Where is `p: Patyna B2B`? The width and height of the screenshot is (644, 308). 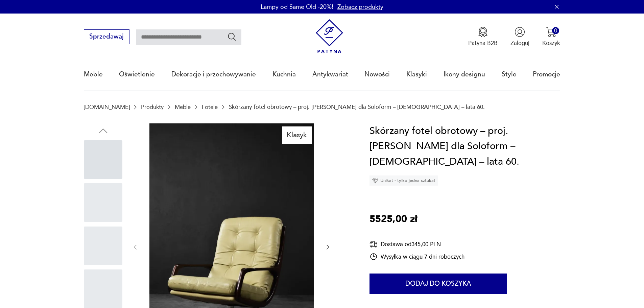
p: Patyna B2B is located at coordinates (483, 43).